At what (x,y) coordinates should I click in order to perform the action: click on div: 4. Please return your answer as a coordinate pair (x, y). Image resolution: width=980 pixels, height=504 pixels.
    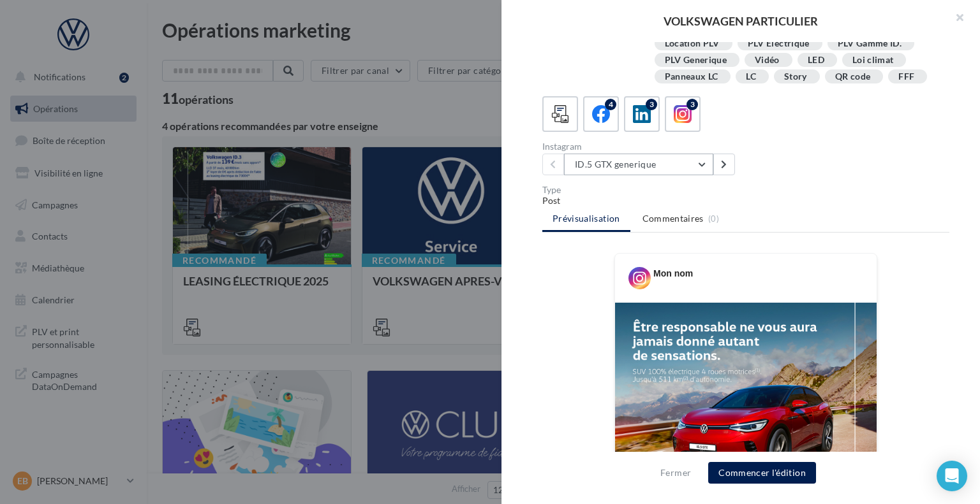
    Looking at the image, I should click on (611, 105).